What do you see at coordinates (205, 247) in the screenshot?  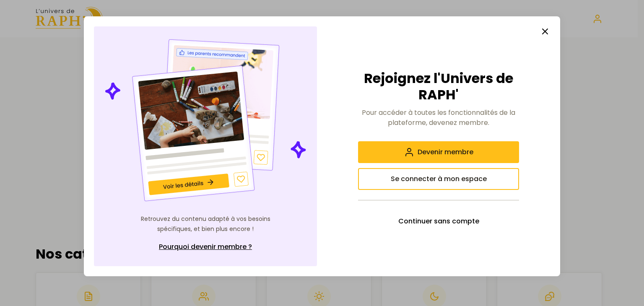 I see `a: Pourquoi devenir membre ?` at bounding box center [205, 247].